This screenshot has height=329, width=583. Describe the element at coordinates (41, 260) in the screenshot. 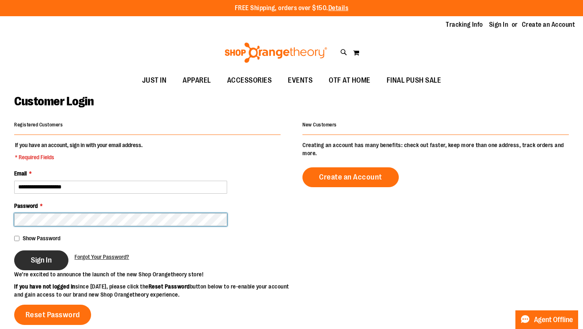

I see `span: Sign In` at that location.